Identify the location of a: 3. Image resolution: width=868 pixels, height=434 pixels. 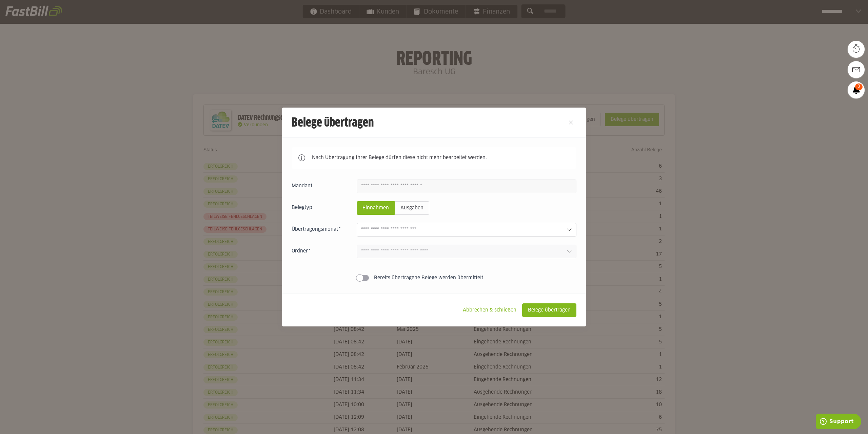
(856, 90).